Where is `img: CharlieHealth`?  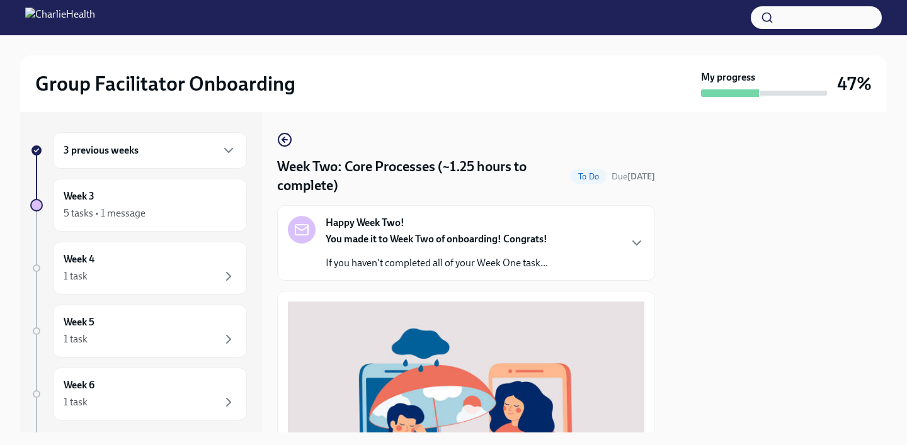
img: CharlieHealth is located at coordinates (60, 18).